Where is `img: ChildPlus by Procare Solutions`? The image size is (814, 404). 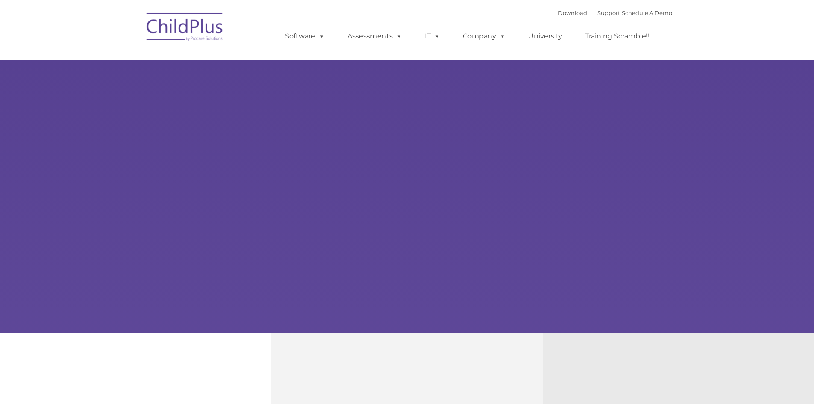 img: ChildPlus by Procare Solutions is located at coordinates (185, 28).